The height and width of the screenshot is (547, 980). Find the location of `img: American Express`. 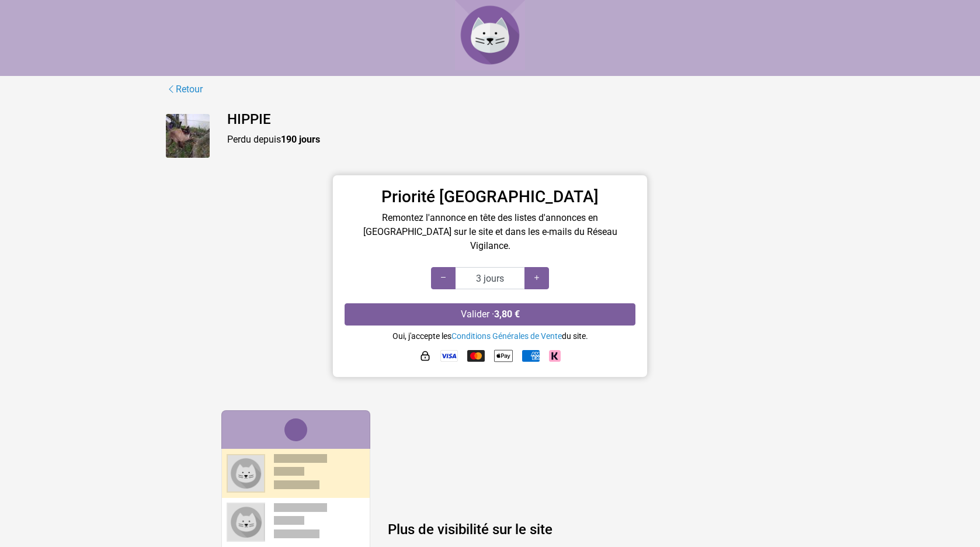

img: American Express is located at coordinates (531, 356).